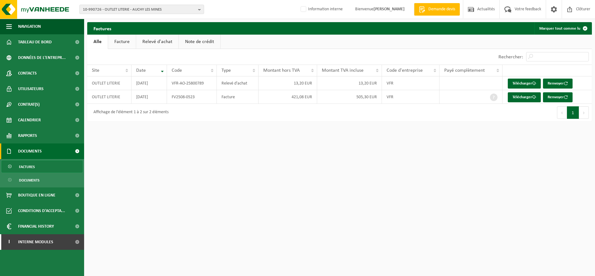 The height and width of the screenshot is (276, 595). What do you see at coordinates (199, 42) in the screenshot?
I see `a: Note de crédit` at bounding box center [199, 42].